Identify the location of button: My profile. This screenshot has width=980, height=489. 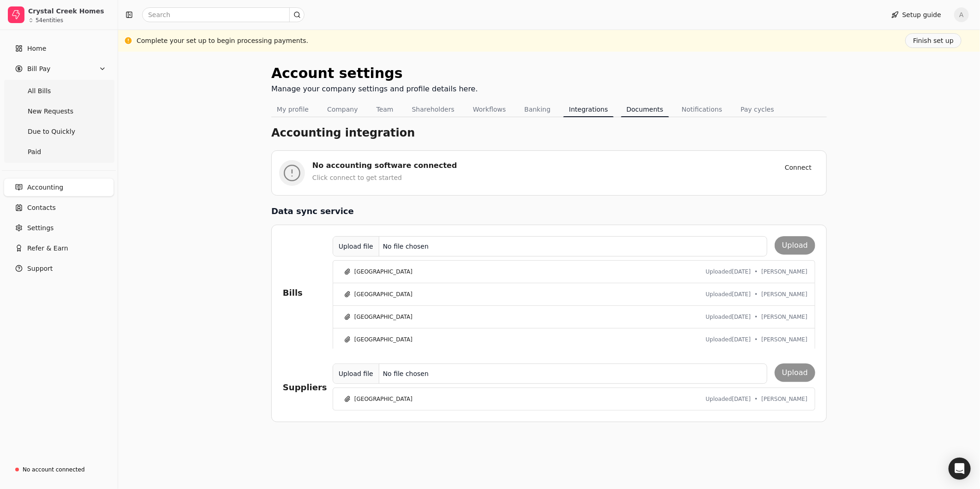
(293, 109).